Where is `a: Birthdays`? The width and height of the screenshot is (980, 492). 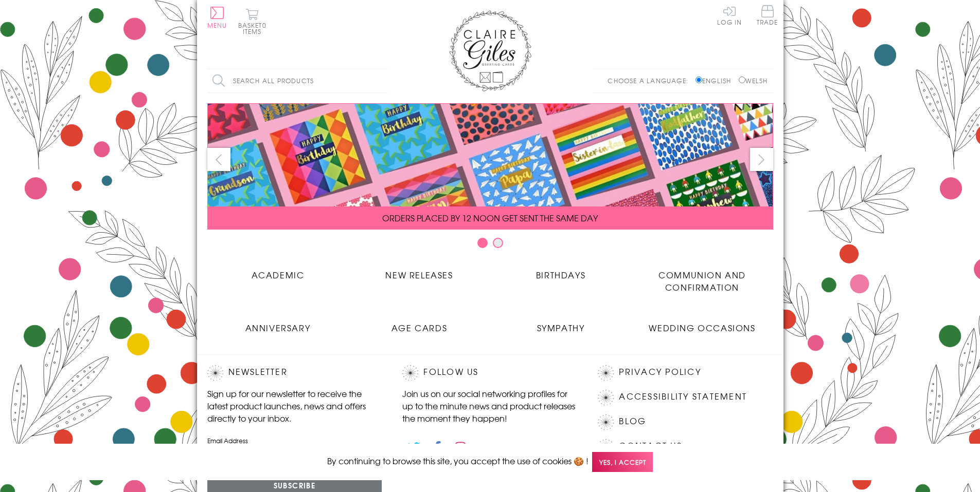 a: Birthdays is located at coordinates (560, 271).